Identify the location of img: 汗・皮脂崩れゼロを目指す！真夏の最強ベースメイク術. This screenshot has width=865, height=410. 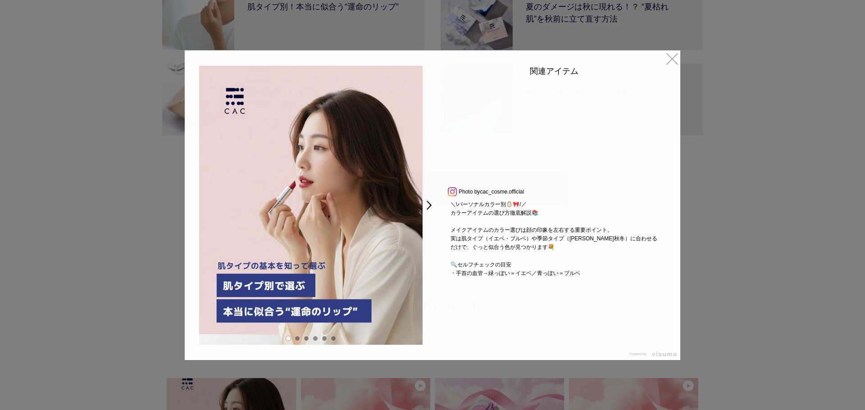
(198, 100).